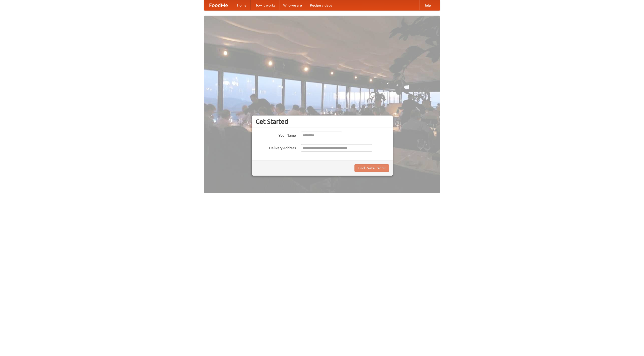 The image size is (644, 356). I want to click on a: FoodMe, so click(218, 5).